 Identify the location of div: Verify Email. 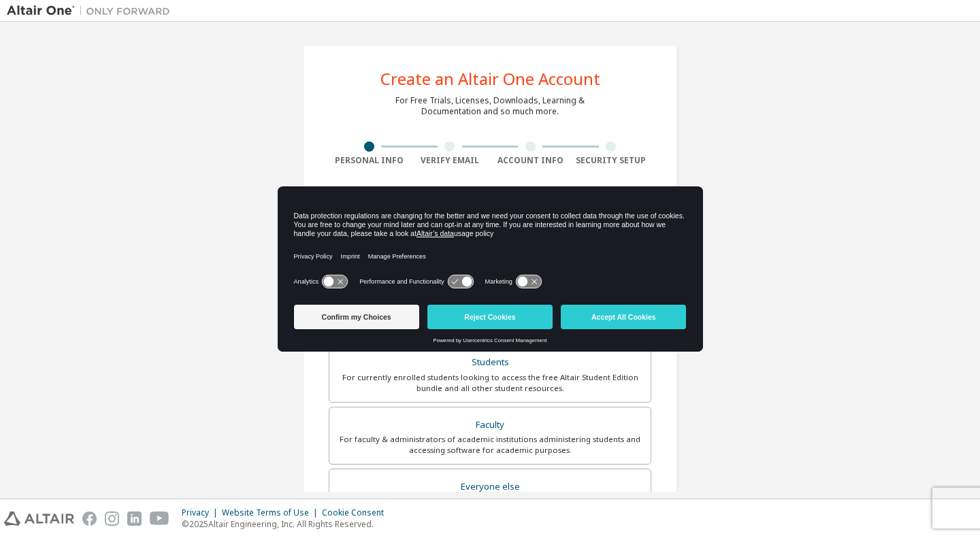
(450, 161).